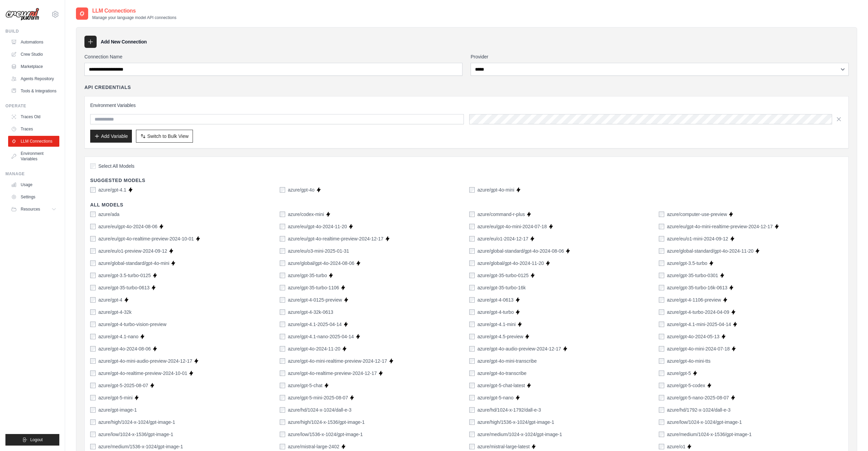  Describe the element at coordinates (662, 312) in the screenshot. I see `input: azure/gpt-4-turbo-2024-04-09` at that location.